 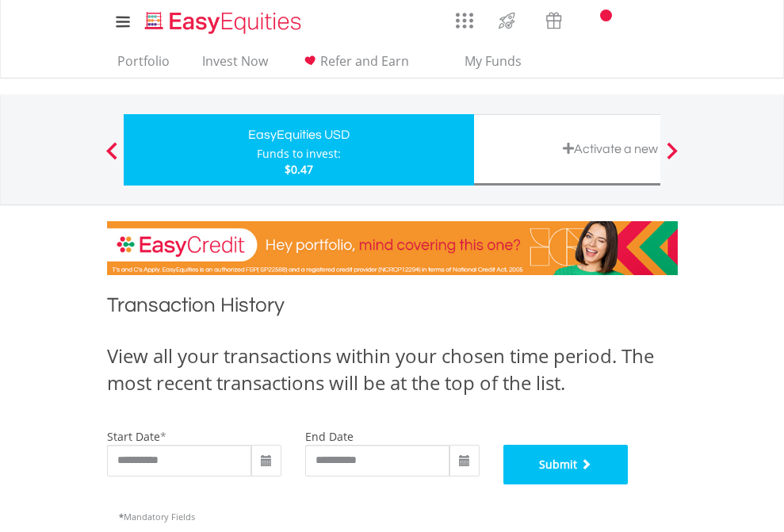 I want to click on span: Refer and Earn, so click(x=365, y=61).